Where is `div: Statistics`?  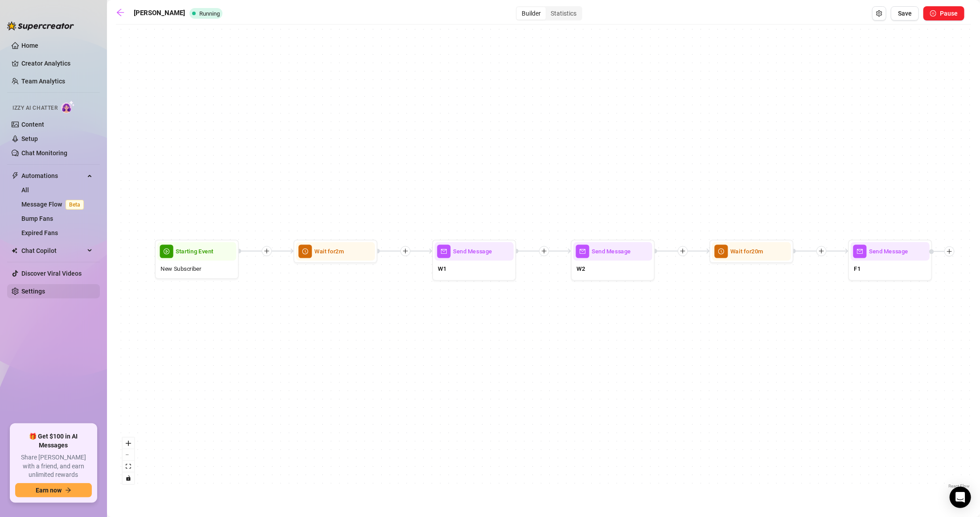
div: Statistics is located at coordinates (563, 14).